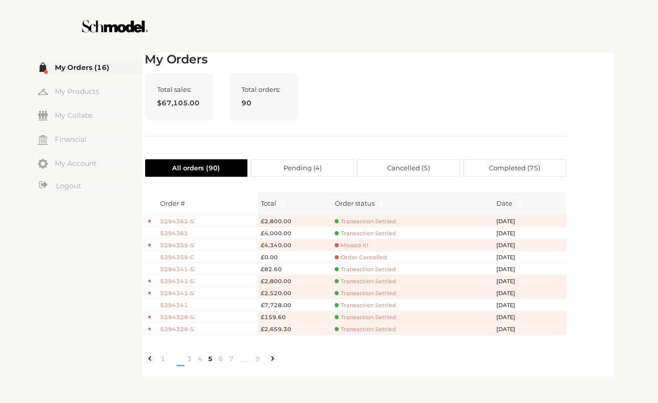 This screenshot has height=403, width=658. I want to click on h2: My Orders, so click(356, 59).